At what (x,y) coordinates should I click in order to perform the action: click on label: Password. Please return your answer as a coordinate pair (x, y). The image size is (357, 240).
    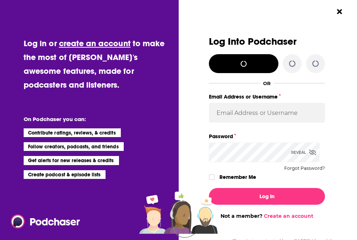
    Looking at the image, I should click on (267, 137).